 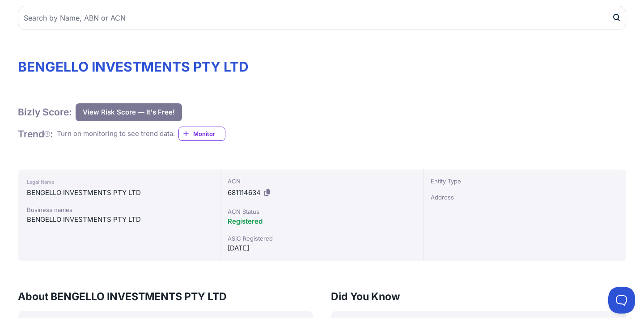 I want to click on span: Registered, so click(x=245, y=221).